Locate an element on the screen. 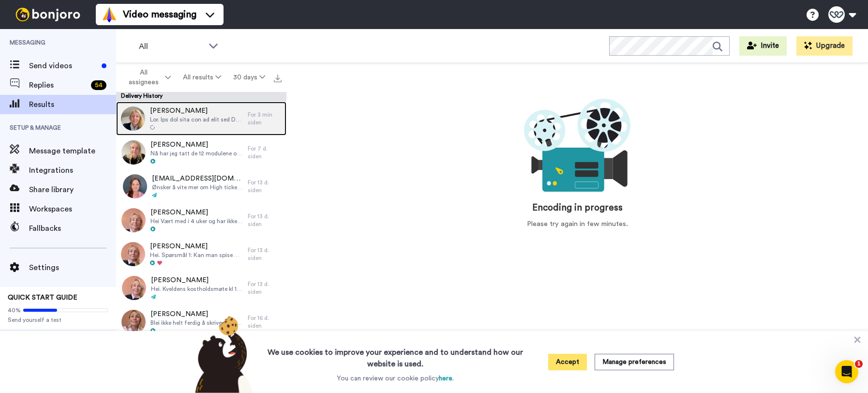  button: Manage preferences is located at coordinates (634, 362).